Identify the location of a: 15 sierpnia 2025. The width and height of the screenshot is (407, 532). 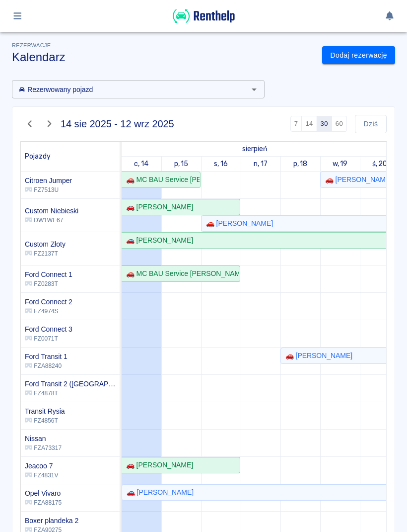
(182, 163).